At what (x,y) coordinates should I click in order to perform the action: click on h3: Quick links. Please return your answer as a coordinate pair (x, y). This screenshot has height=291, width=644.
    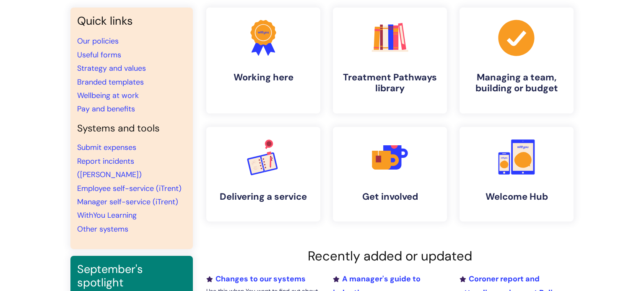
    Looking at the image, I should click on (132, 21).